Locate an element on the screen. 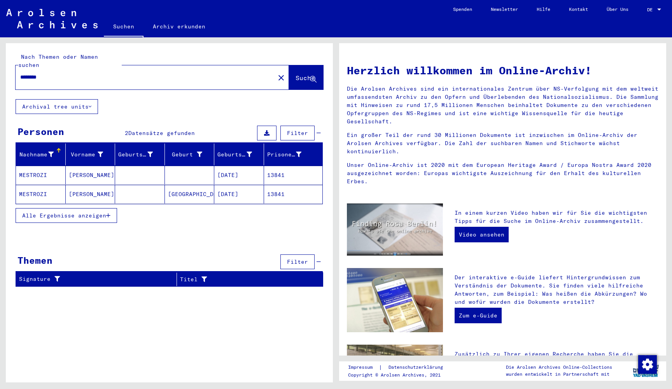  p: Unser Online-Archiv ist 2020 mit dem European Heritage Award / Europa Nostra Award 2020 ausgezeic... is located at coordinates (503, 173).